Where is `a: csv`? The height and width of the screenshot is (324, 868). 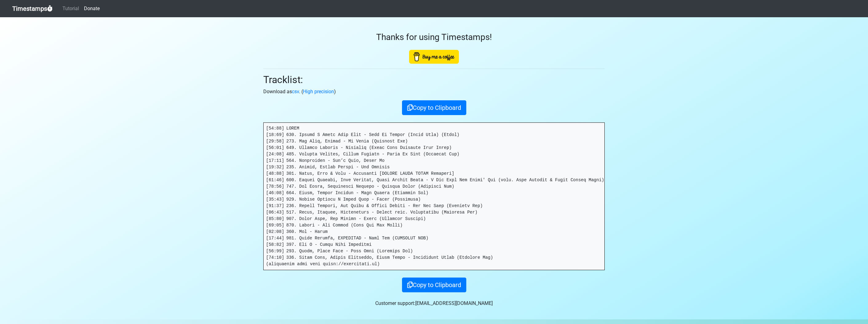
a: csv is located at coordinates (295, 92).